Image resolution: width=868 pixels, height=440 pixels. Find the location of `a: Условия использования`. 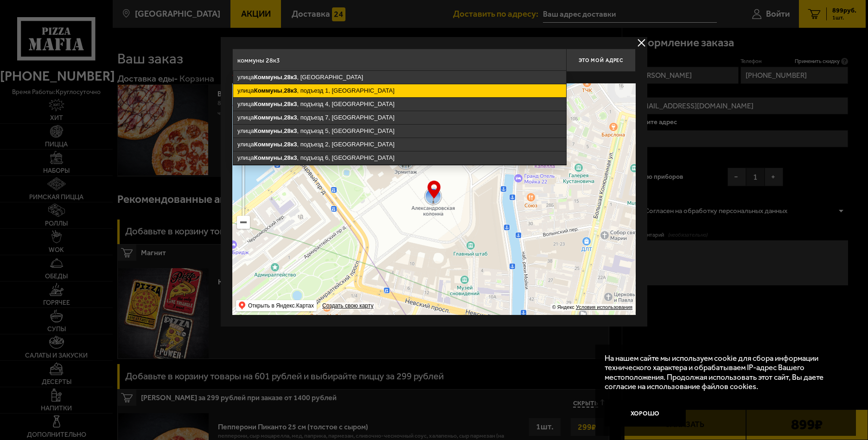

a: Условия использования is located at coordinates (603, 307).